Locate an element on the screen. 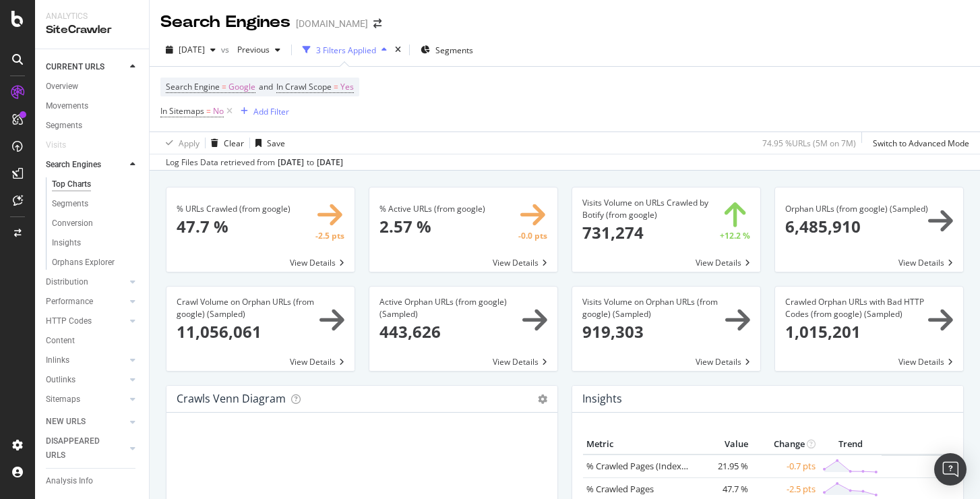 The image size is (980, 499). div: NEW URLS is located at coordinates (65, 422).